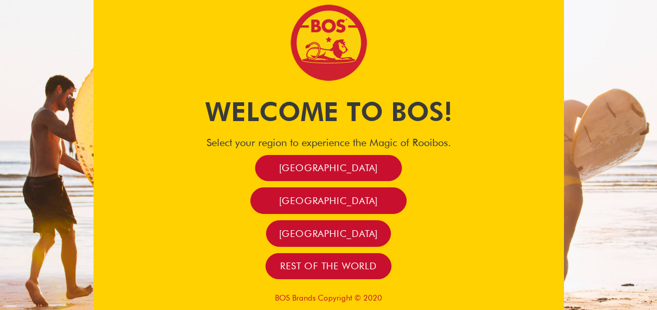 The height and width of the screenshot is (310, 657). Describe the element at coordinates (329, 43) in the screenshot. I see `img: Bos Brands` at that location.